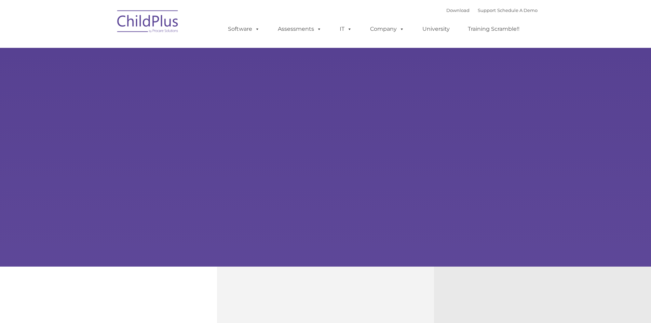  What do you see at coordinates (436, 29) in the screenshot?
I see `a: University` at bounding box center [436, 29].